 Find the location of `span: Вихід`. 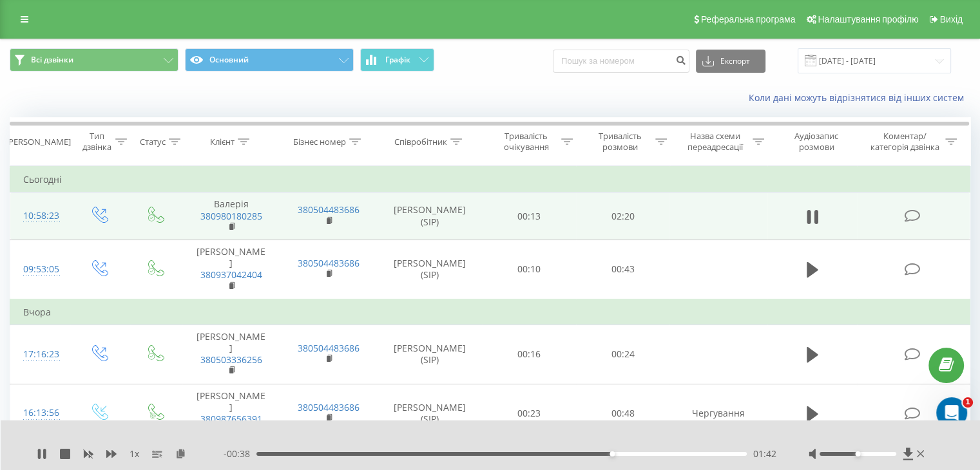

span: Вихід is located at coordinates (951, 20).